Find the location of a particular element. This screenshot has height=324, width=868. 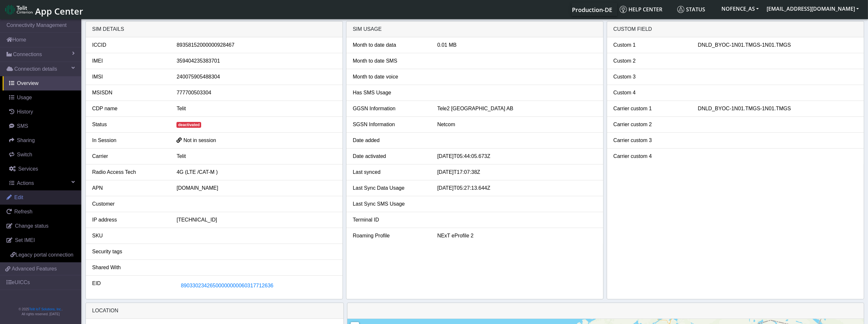

span: Refresh is located at coordinates (23, 212).